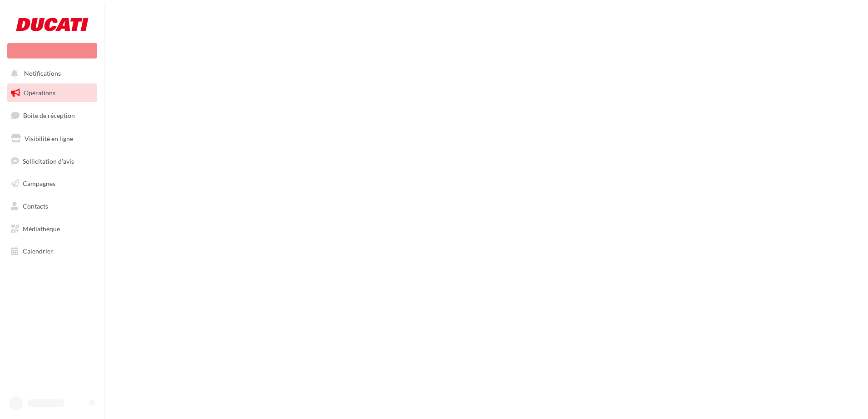 The height and width of the screenshot is (419, 868). Describe the element at coordinates (52, 51) in the screenshot. I see `div: Nouvelle campagne` at that location.